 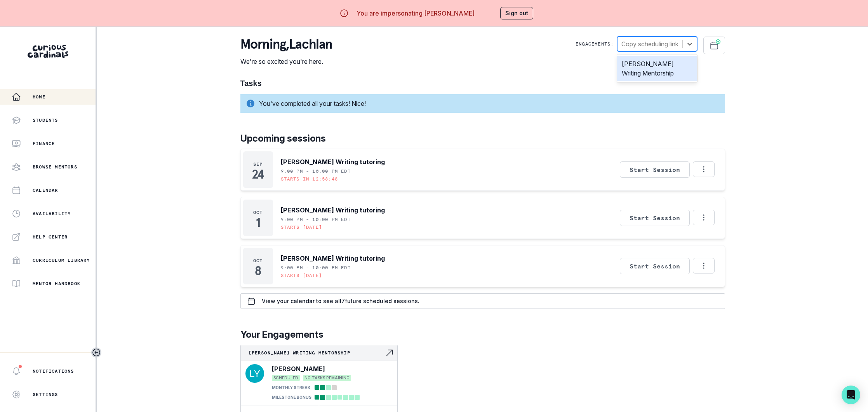 I want to click on p: Help Center, so click(x=50, y=237).